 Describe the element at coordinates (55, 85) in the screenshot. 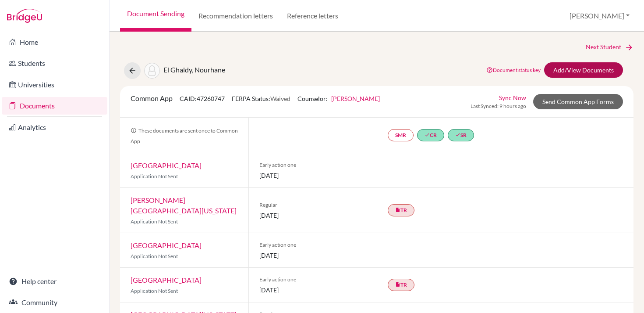

I see `a: Universities` at that location.